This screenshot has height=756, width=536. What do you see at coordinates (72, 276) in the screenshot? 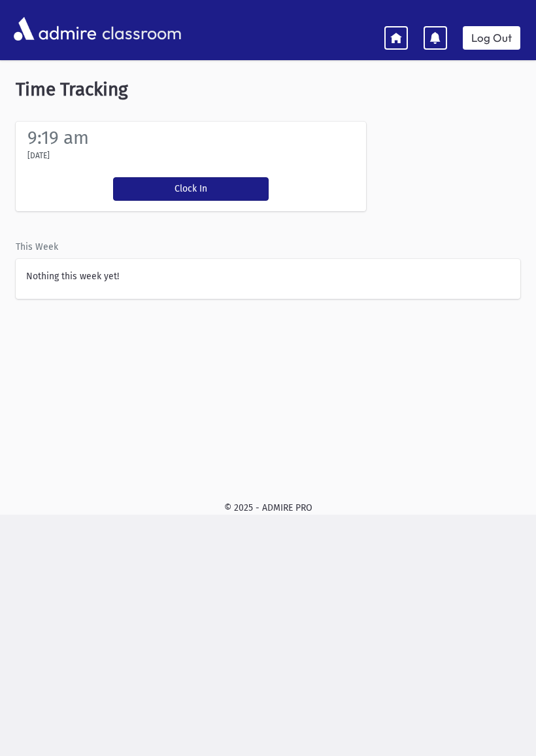
I see `label: Nothing this week yet!` at bounding box center [72, 276].